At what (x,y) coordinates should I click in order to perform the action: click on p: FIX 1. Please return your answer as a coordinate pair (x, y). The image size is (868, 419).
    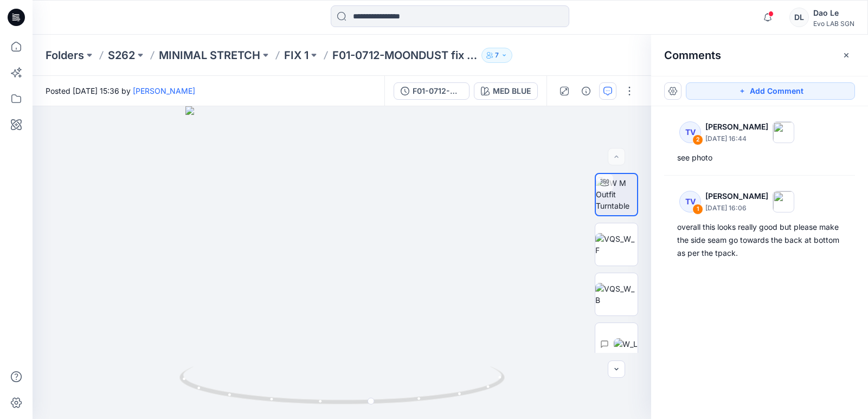
    Looking at the image, I should click on (296, 56).